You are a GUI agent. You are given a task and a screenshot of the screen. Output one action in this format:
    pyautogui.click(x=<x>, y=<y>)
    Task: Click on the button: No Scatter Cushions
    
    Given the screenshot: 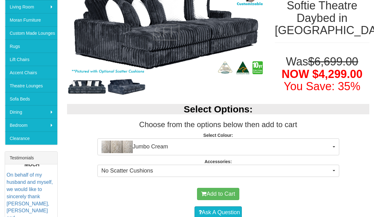 What is the action you would take?
    pyautogui.click(x=218, y=171)
    